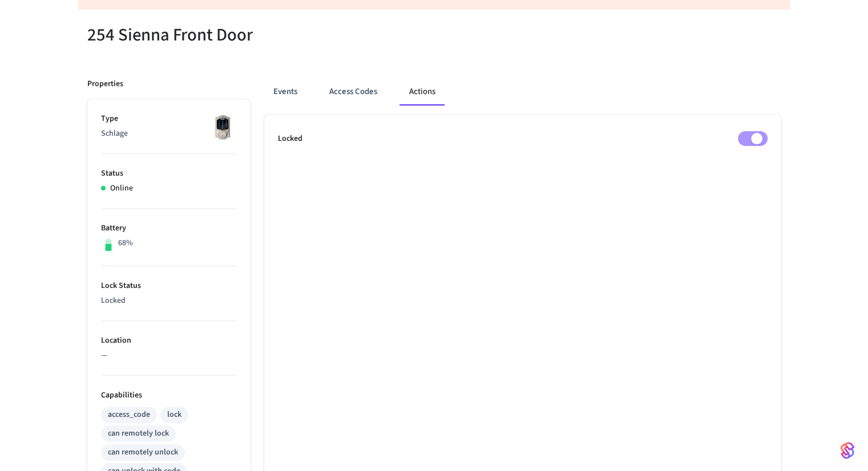  What do you see at coordinates (523, 92) in the screenshot?
I see `div: ant example` at bounding box center [523, 92].